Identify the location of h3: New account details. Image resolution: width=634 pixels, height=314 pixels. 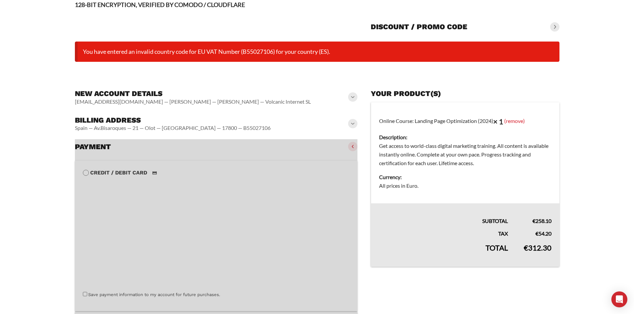
(193, 94).